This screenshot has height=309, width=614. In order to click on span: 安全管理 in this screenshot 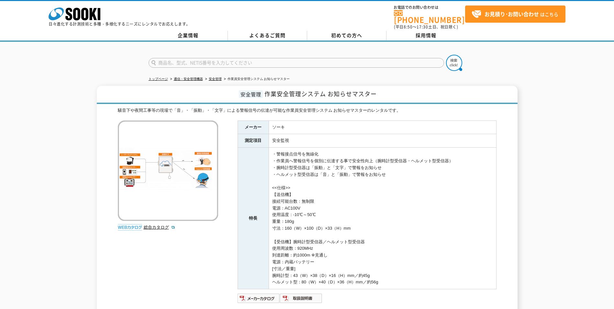, I will do `click(251, 94)`.